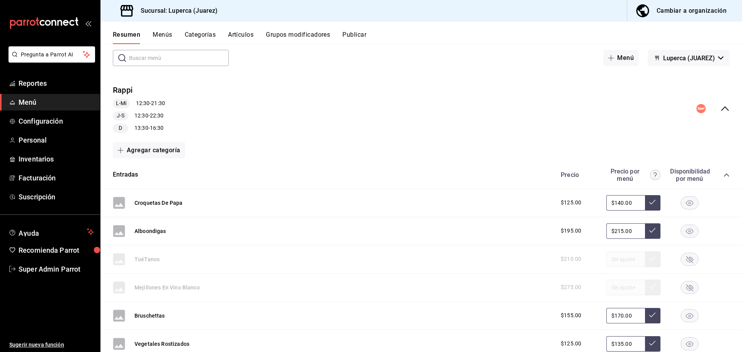  What do you see at coordinates (139, 128) in the screenshot?
I see `div: 13:30 - 16:30` at bounding box center [139, 128].